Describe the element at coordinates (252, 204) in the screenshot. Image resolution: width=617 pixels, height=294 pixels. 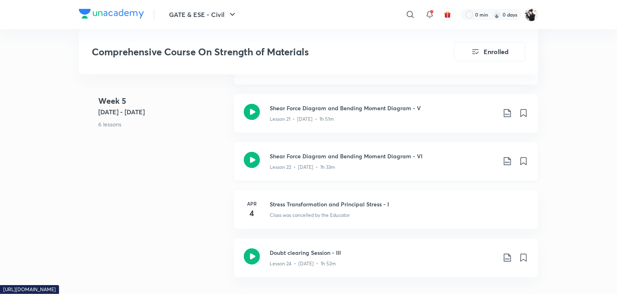
I see `h6: Apr` at that location.